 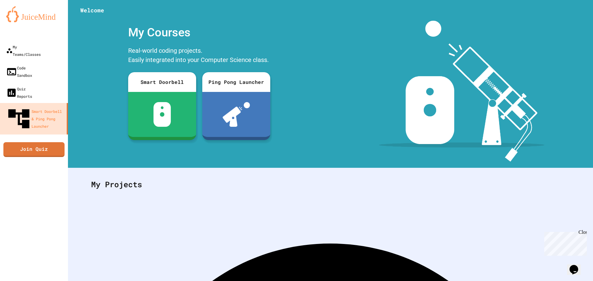 What do you see at coordinates (199, 56) in the screenshot?
I see `div: Real-world coding projects. Easily integrated into your Computer Science class.` at bounding box center [199, 56].